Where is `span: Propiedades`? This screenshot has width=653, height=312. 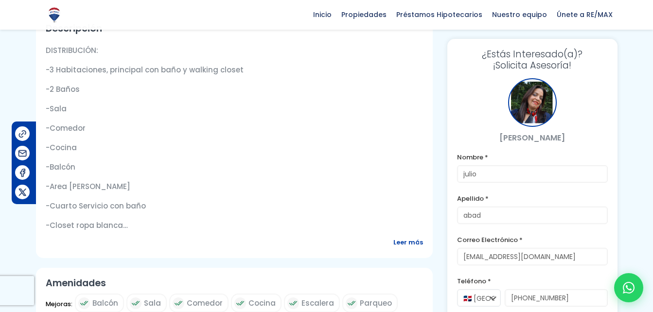
span: Propiedades is located at coordinates (363, 15).